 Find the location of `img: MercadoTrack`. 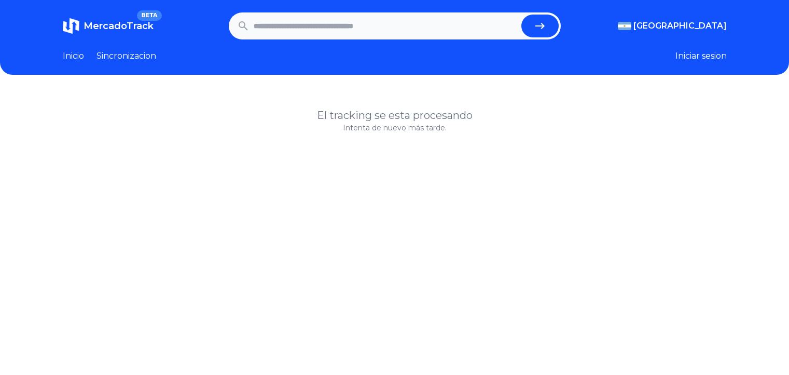

img: MercadoTrack is located at coordinates (71, 26).